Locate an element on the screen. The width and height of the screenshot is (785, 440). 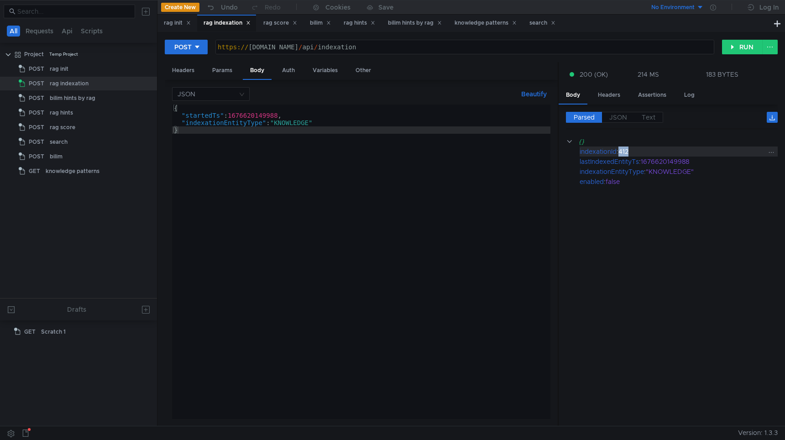
div: "KNOWLEDGE" is located at coordinates (707, 172).